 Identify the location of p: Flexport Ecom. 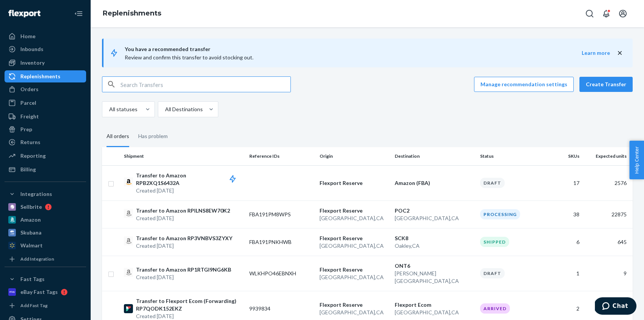
(434, 305).